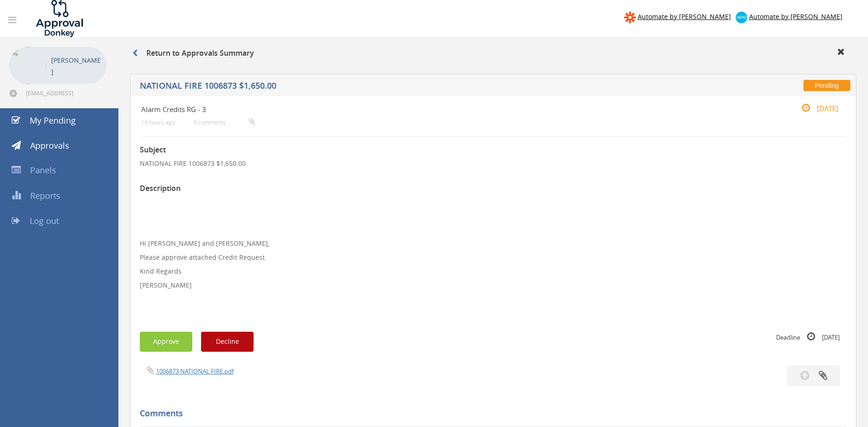 This screenshot has width=868, height=427. What do you see at coordinates (493, 164) in the screenshot?
I see `p: NATIONAL FIRE 1006873 $1,650.00` at bounding box center [493, 164].